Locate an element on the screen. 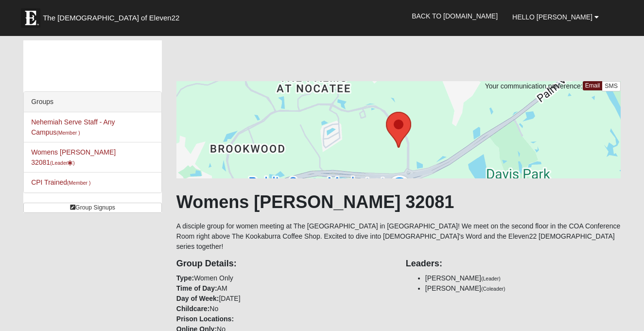  h4: Group Details: is located at coordinates (284, 263).